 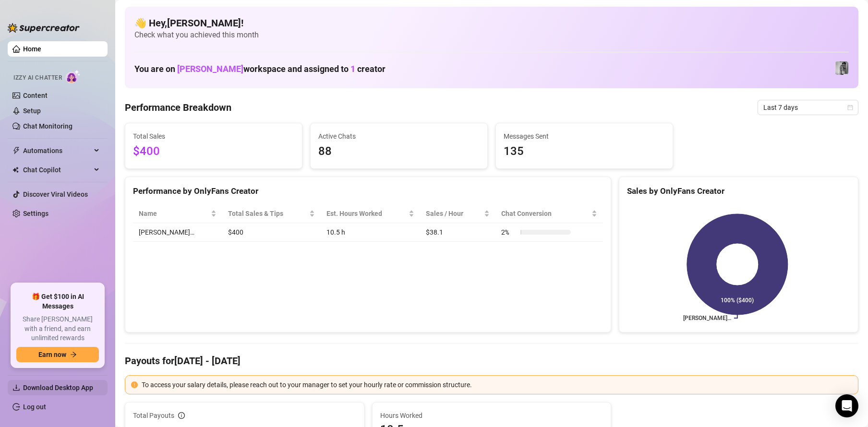 I want to click on a: Home, so click(x=32, y=49).